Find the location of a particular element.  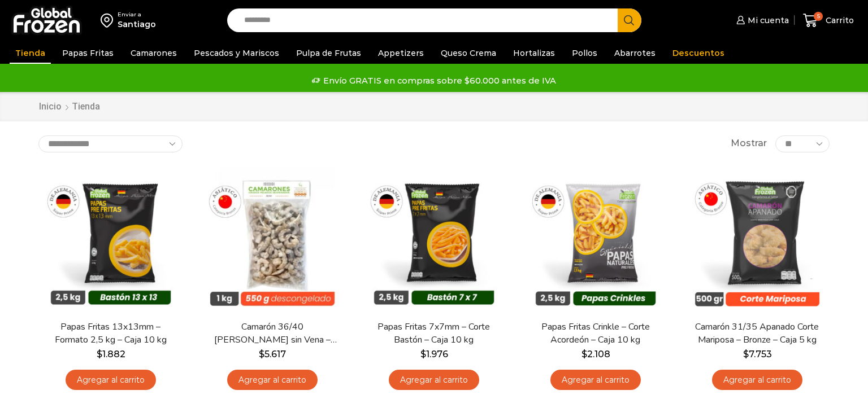

div: Enviar a is located at coordinates (137, 15).